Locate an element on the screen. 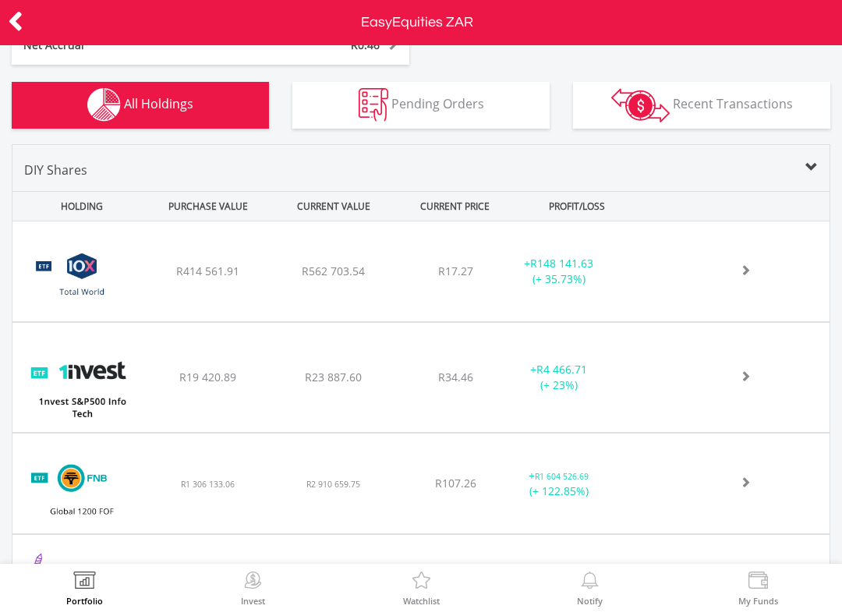 This screenshot has width=842, height=616. span: R107.26 is located at coordinates (456, 483).